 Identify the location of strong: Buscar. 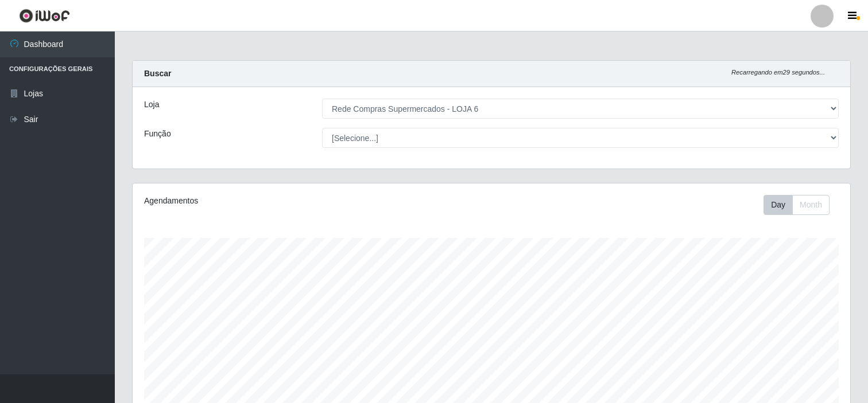
(157, 74).